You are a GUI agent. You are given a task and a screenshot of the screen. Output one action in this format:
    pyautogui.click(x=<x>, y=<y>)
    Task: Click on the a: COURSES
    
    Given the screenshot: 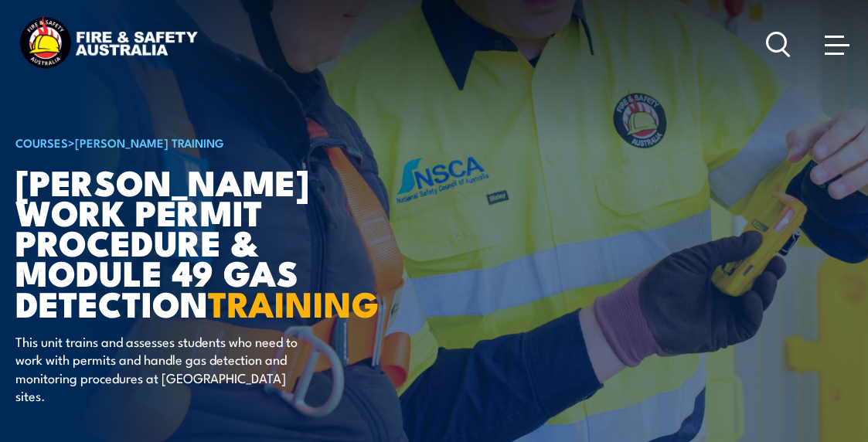 What is the action you would take?
    pyautogui.click(x=42, y=142)
    